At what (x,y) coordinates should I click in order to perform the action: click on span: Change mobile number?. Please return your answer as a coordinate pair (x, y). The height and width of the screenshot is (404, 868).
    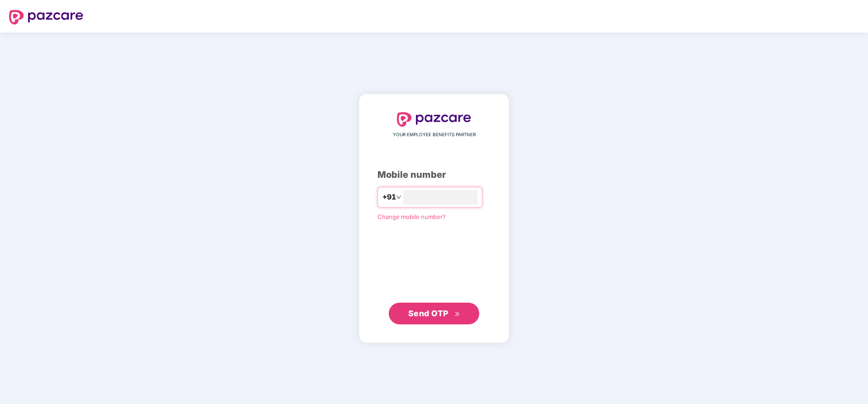
    Looking at the image, I should click on (411, 217).